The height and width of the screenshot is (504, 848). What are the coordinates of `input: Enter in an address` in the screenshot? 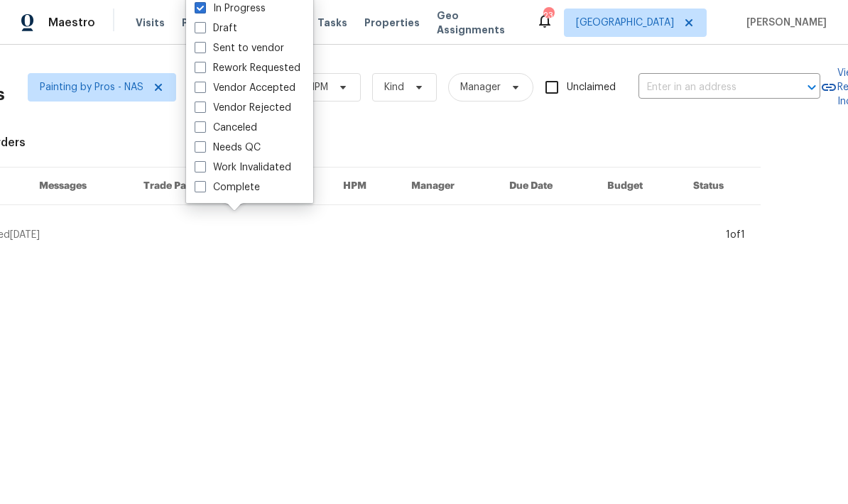 It's located at (709, 87).